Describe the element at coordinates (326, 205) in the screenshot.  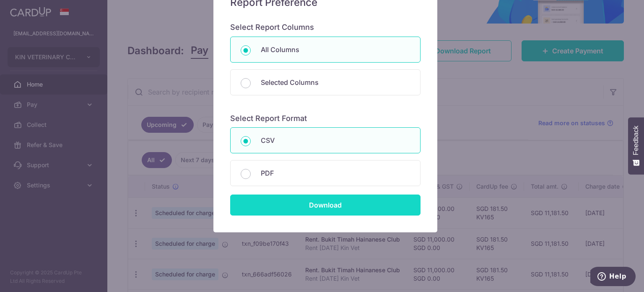
I see `input: Download` at that location.